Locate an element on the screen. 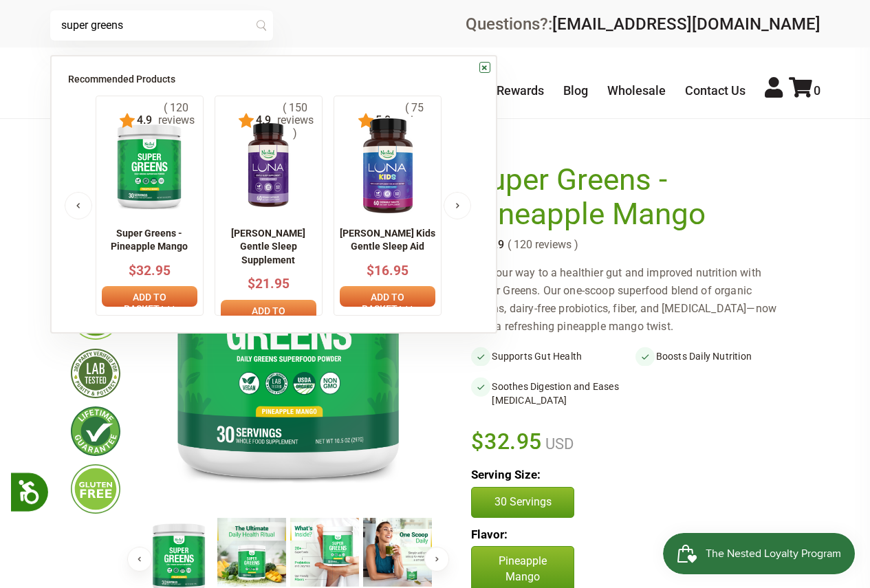  a: 0 is located at coordinates (805, 90).